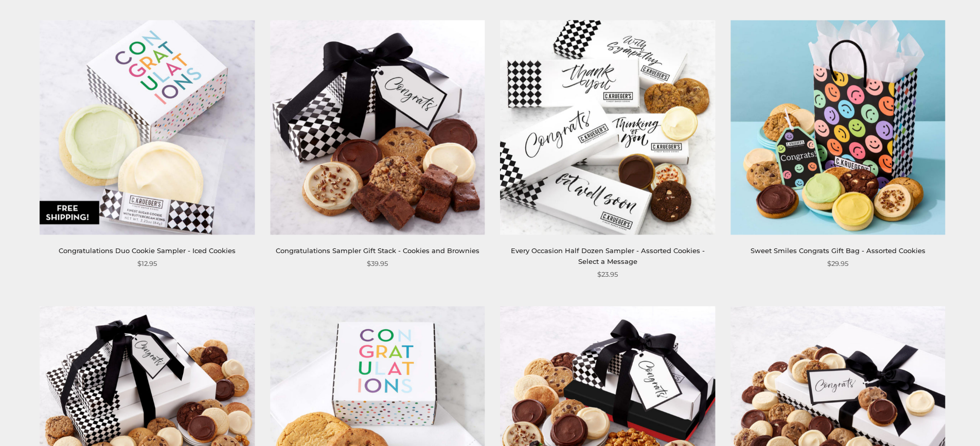 This screenshot has height=446, width=980. Describe the element at coordinates (147, 263) in the screenshot. I see `span: $12.95` at that location.